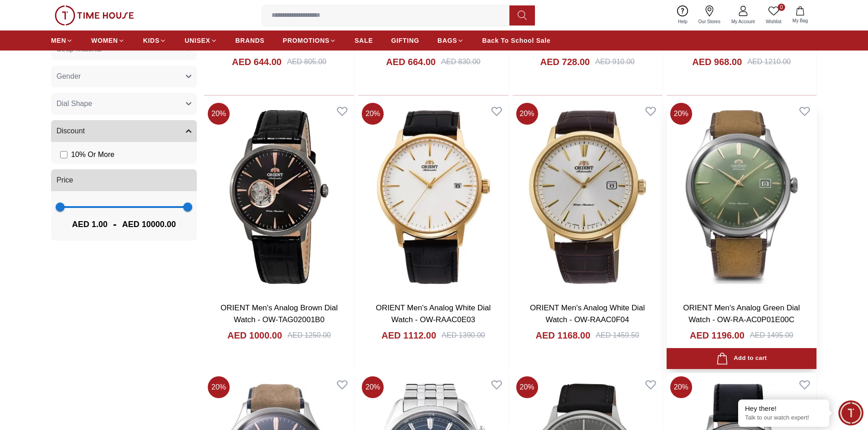 Image resolution: width=868 pixels, height=430 pixels. Describe the element at coordinates (460, 62) in the screenshot. I see `div: AED 830.00` at that location.